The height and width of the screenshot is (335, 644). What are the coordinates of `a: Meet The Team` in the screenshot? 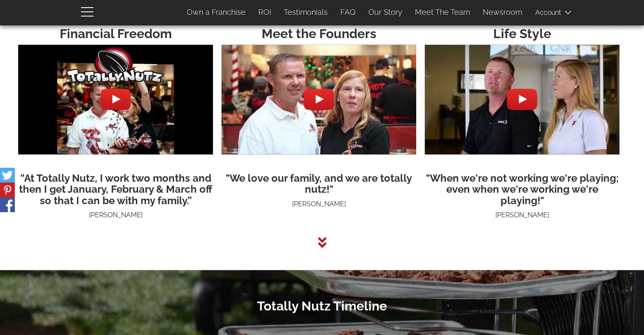 It's located at (442, 12).